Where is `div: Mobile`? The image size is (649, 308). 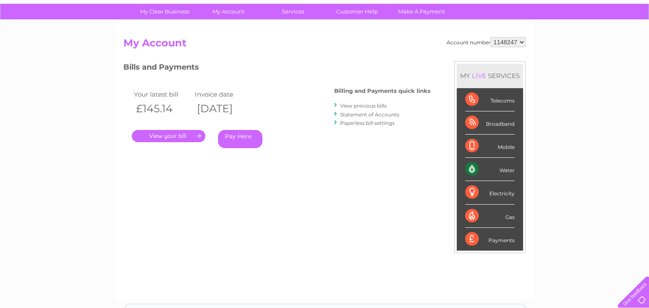 div: Mobile is located at coordinates (490, 146).